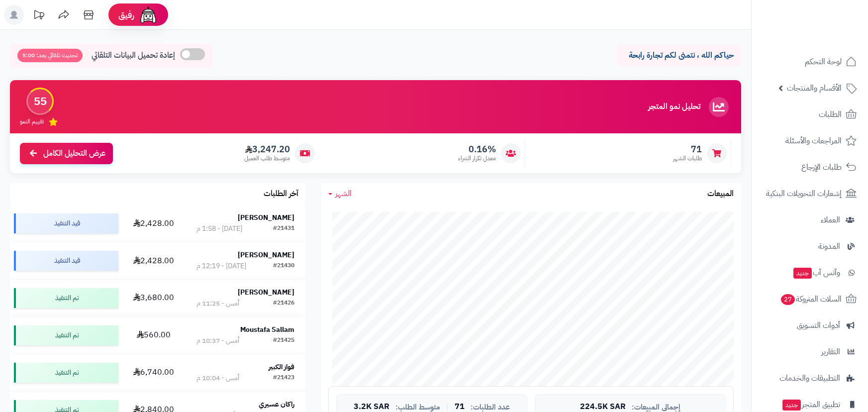  What do you see at coordinates (810, 352) in the screenshot?
I see `a: التقارير` at bounding box center [810, 352].